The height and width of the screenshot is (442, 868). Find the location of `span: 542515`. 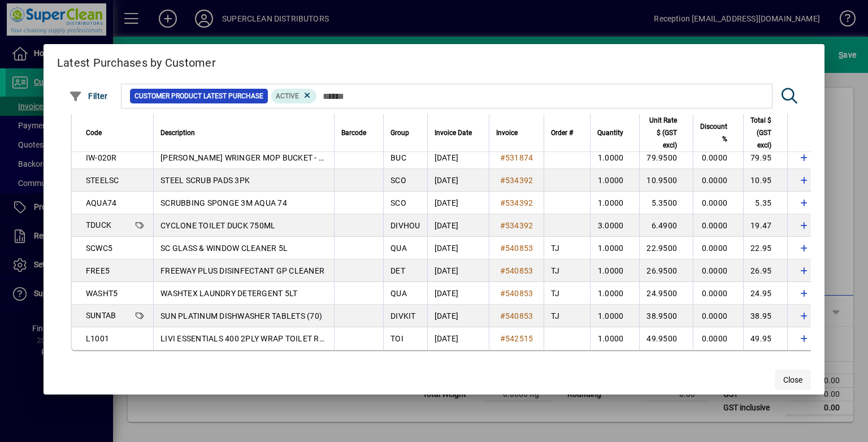

span: 542515 is located at coordinates (520, 339).